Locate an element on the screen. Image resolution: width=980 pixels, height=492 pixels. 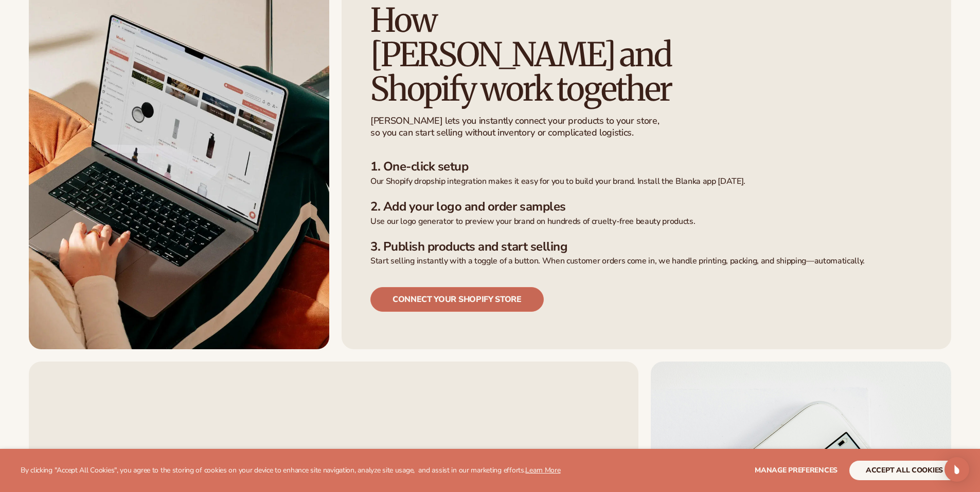
span: Manage preferences is located at coordinates (795, 470).